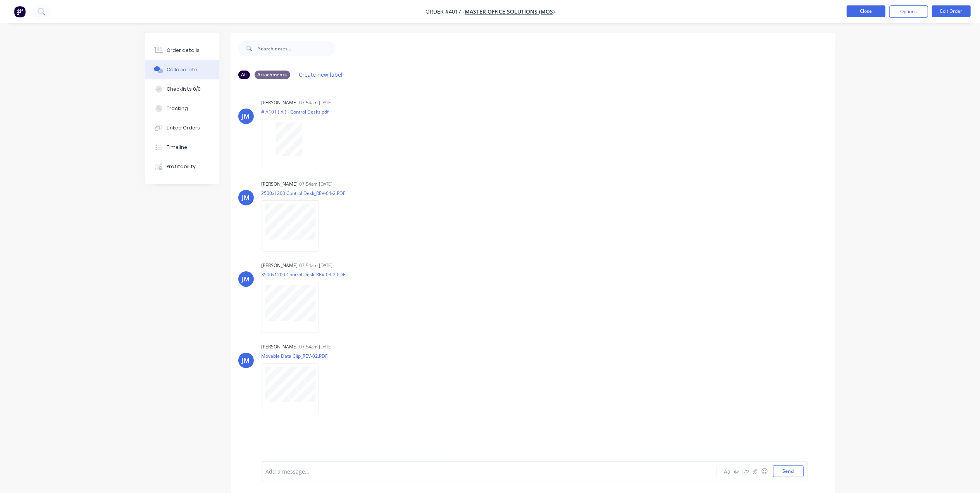 The height and width of the screenshot is (493, 980). I want to click on button: Timeline, so click(182, 148).